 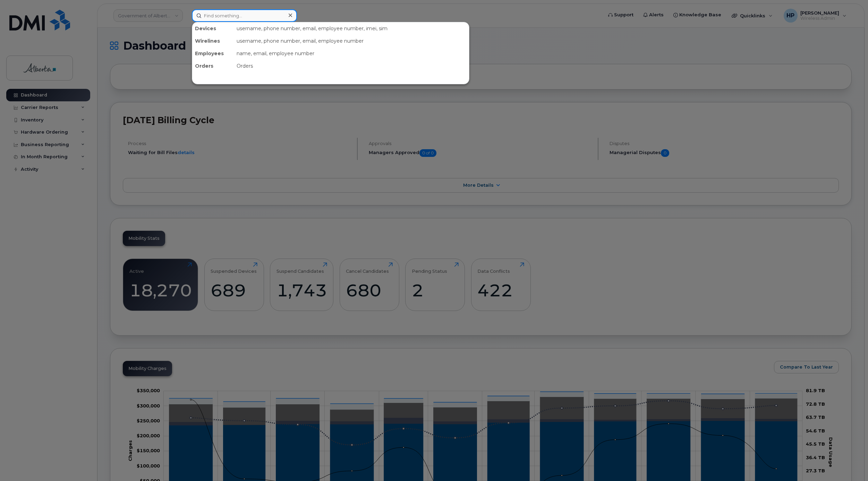 I want to click on div: username, phone number, email, employee number, imei, sim, so click(x=351, y=29).